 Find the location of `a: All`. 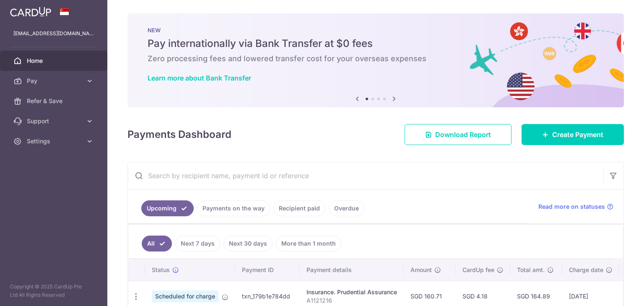

a: All is located at coordinates (157, 243).